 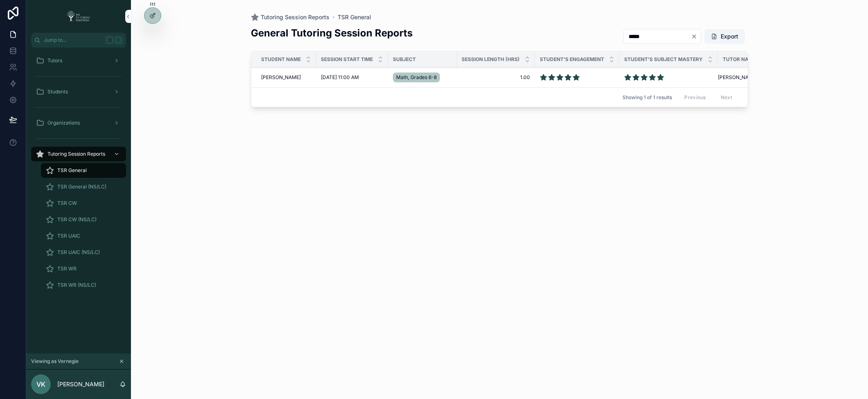 I want to click on span: Math, Grades 6-8, so click(x=416, y=78).